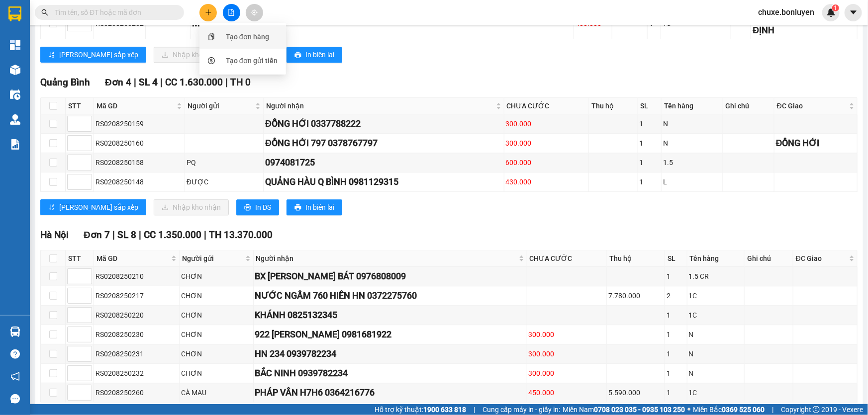 Image resolution: width=868 pixels, height=415 pixels. Describe the element at coordinates (137, 276) in the screenshot. I see `td: RS0208250210` at that location.